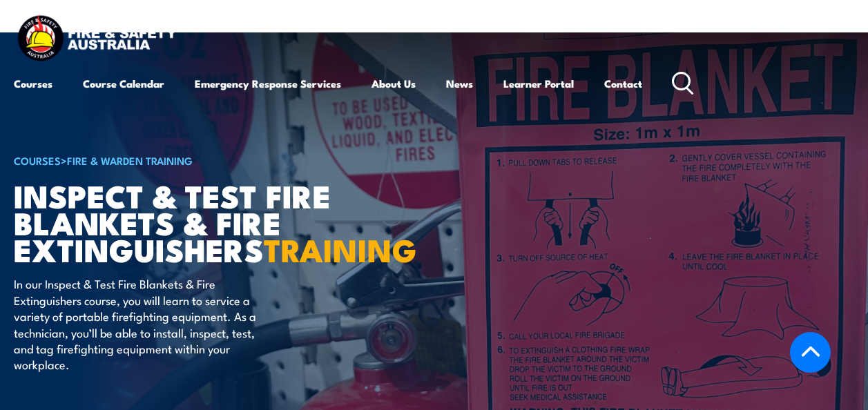  Describe the element at coordinates (340, 249) in the screenshot. I see `strong: TRAINING` at that location.